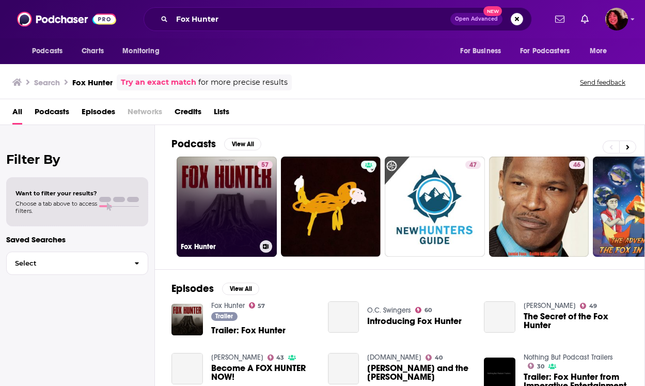  Describe the element at coordinates (480, 51) in the screenshot. I see `span: For Business` at that location.